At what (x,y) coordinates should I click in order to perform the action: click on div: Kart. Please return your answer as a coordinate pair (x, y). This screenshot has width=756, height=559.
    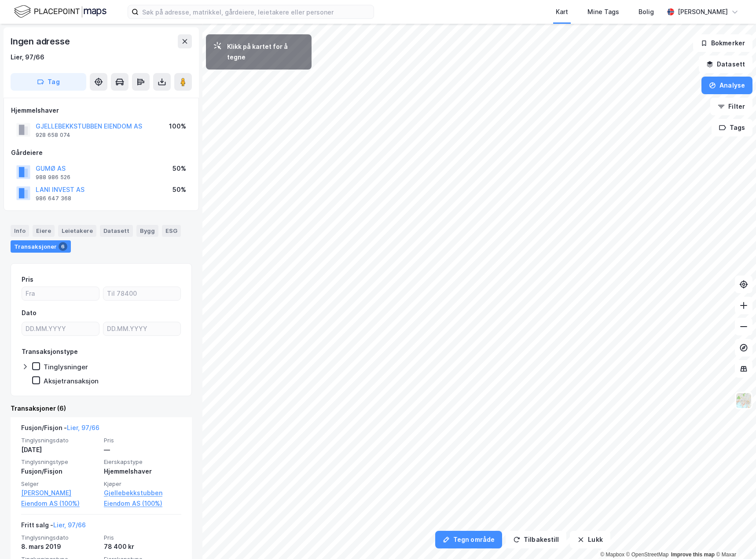
    Looking at the image, I should click on (562, 12).